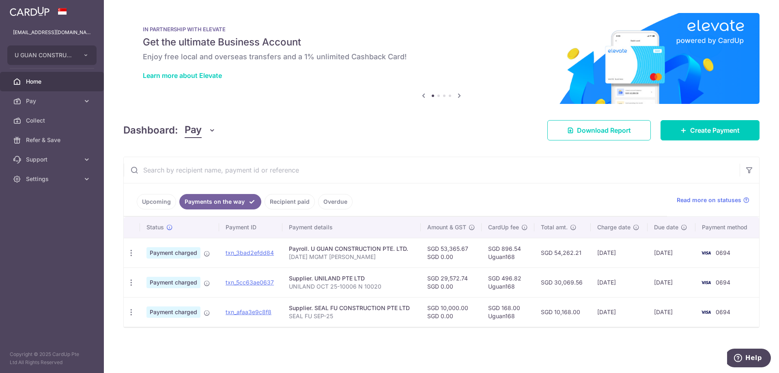 Image resolution: width=779 pixels, height=373 pixels. I want to click on a: Payments on the way, so click(220, 202).